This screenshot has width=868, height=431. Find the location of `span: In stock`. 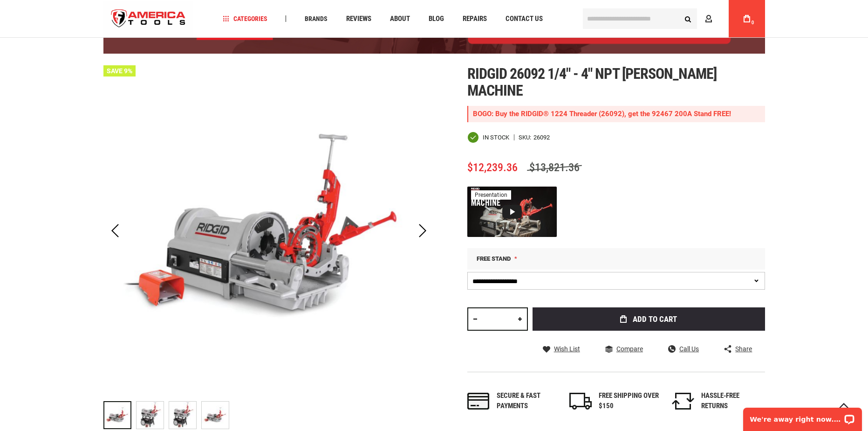

span: In stock is located at coordinates (496, 137).